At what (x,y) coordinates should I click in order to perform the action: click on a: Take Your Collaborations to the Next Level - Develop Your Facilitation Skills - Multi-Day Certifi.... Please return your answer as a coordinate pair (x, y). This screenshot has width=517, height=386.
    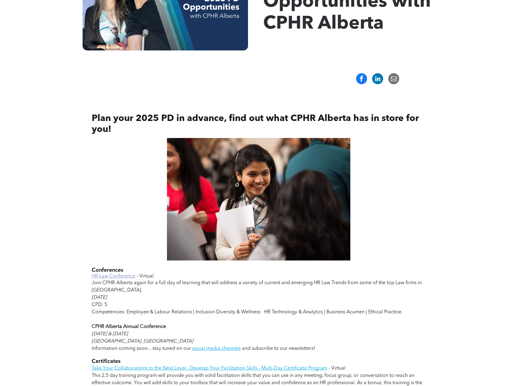
    Looking at the image, I should click on (209, 368).